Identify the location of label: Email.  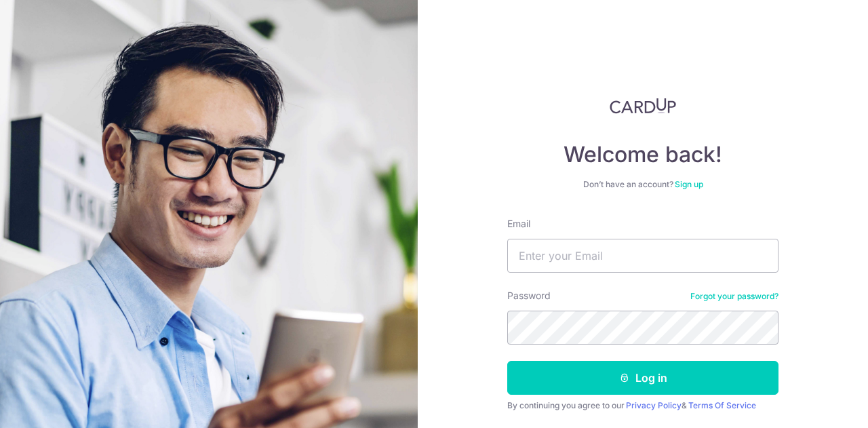
(518, 224).